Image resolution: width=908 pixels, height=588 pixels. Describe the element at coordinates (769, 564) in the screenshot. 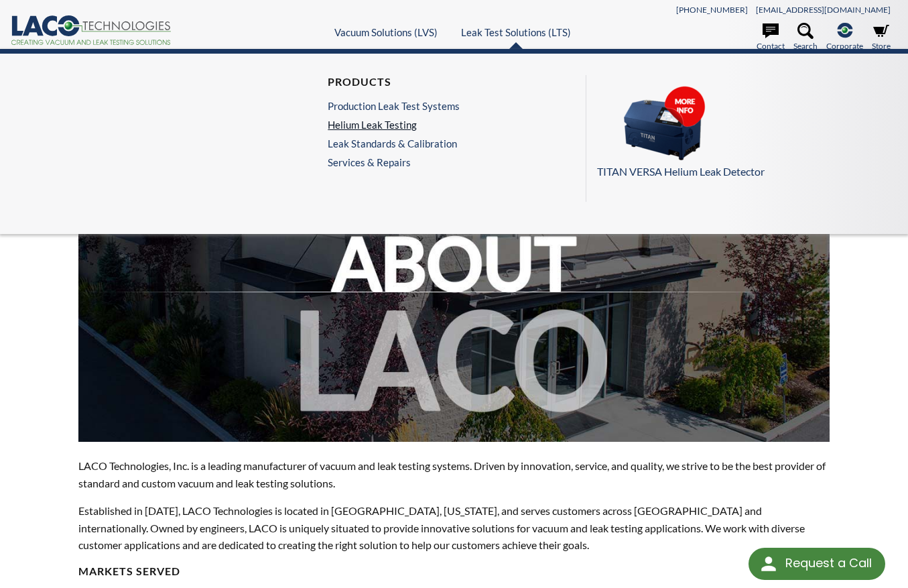

I see `img: round button` at that location.